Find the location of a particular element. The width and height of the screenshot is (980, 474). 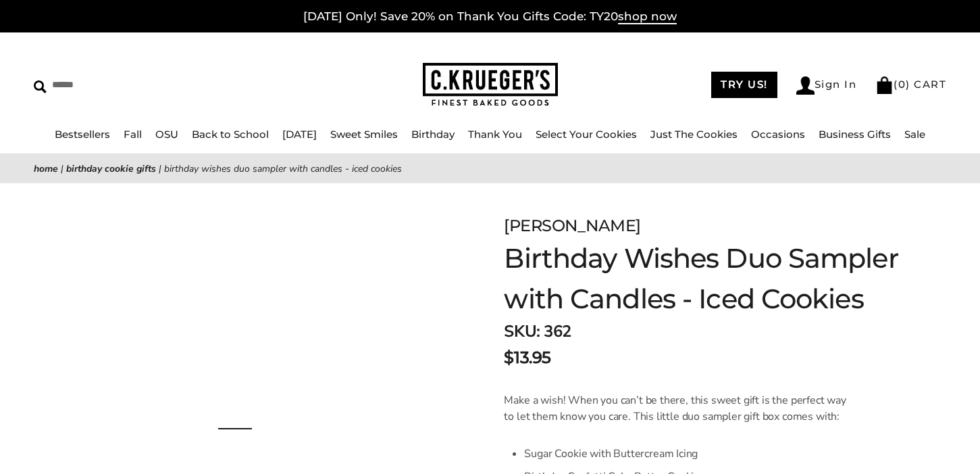

img: Account is located at coordinates (805, 86).